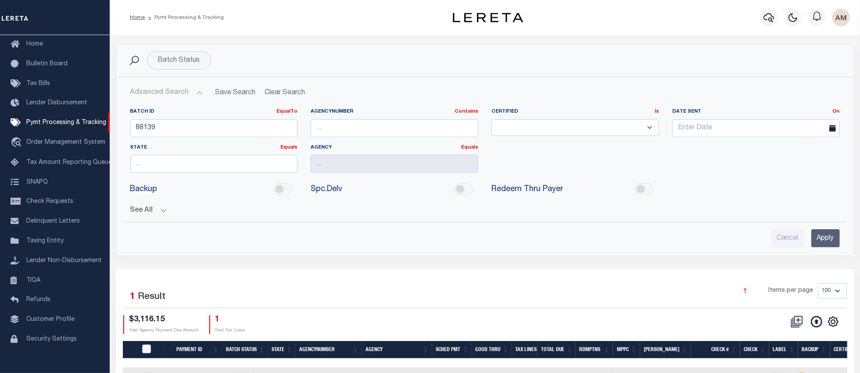  What do you see at coordinates (527, 189) in the screenshot?
I see `span: Redeem Thru Payer` at bounding box center [527, 189].